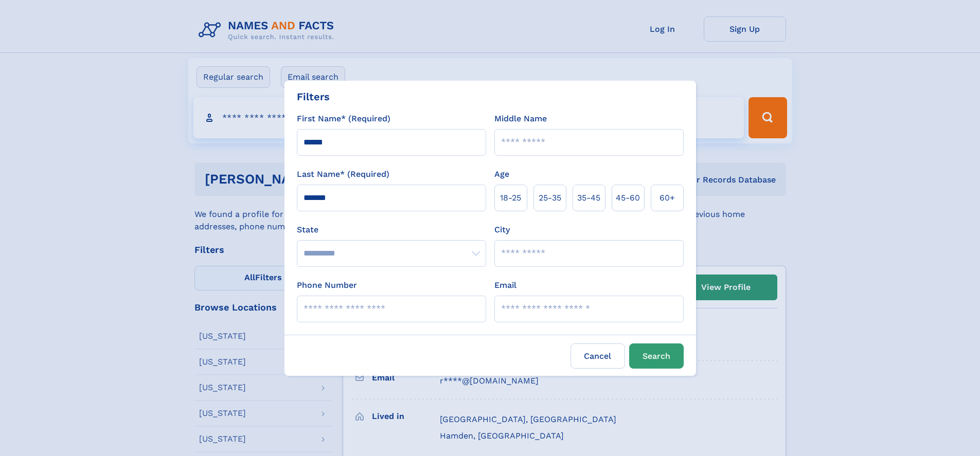 Image resolution: width=980 pixels, height=456 pixels. What do you see at coordinates (502, 175) in the screenshot?
I see `label: Age` at bounding box center [502, 175].